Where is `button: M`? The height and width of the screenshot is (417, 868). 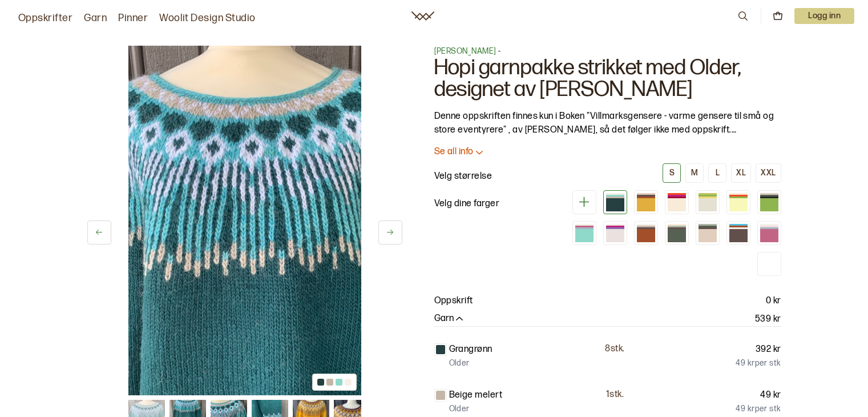
button: M is located at coordinates (695, 173).